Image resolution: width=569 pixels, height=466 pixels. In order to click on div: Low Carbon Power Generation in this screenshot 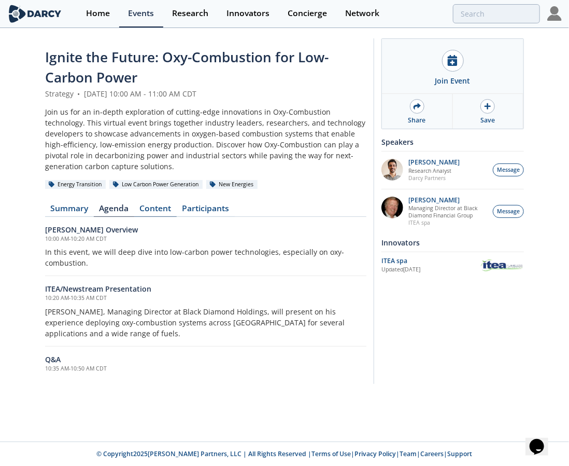, I will do `click(156, 185)`.